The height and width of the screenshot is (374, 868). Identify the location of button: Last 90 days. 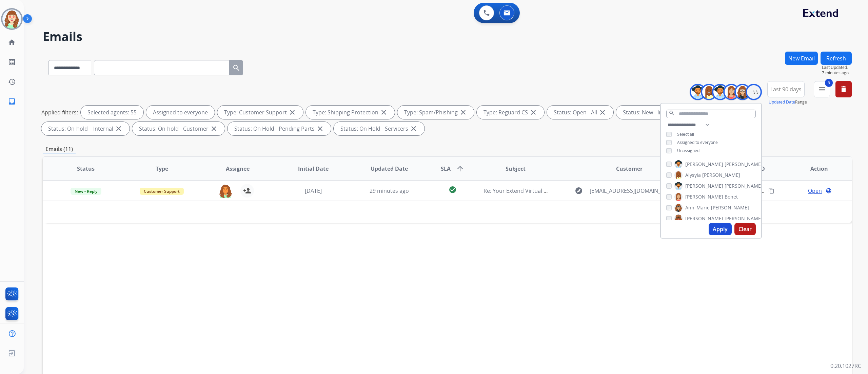
(786, 89).